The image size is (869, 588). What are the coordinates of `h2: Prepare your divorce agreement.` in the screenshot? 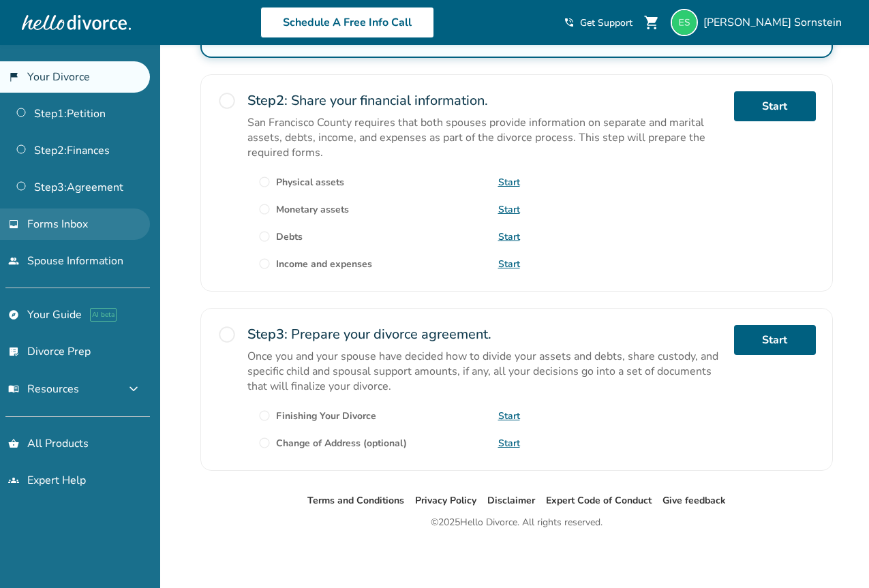 It's located at (485, 334).